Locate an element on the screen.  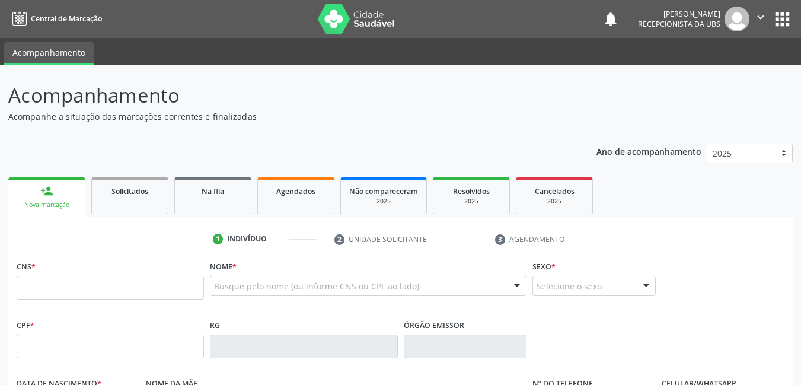
span: Recepcionista da UBS is located at coordinates (679, 24).